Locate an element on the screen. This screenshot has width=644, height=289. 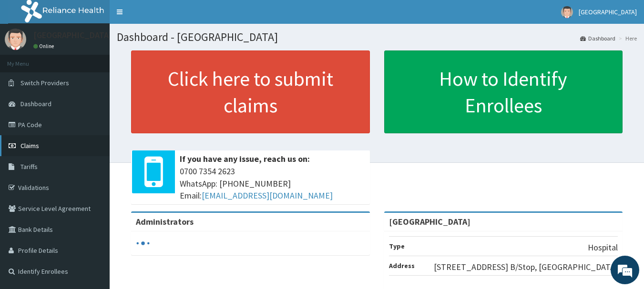
b: Address is located at coordinates (402, 266).